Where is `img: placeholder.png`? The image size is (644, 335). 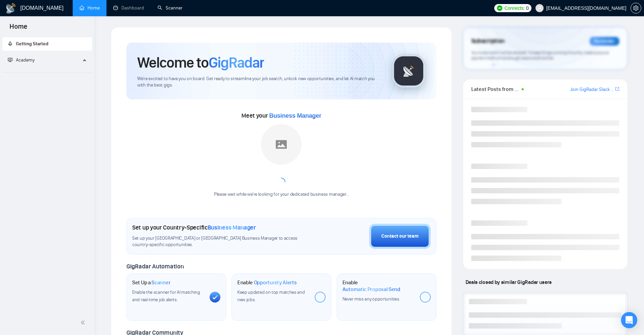
img: placeholder.png is located at coordinates (281, 144).